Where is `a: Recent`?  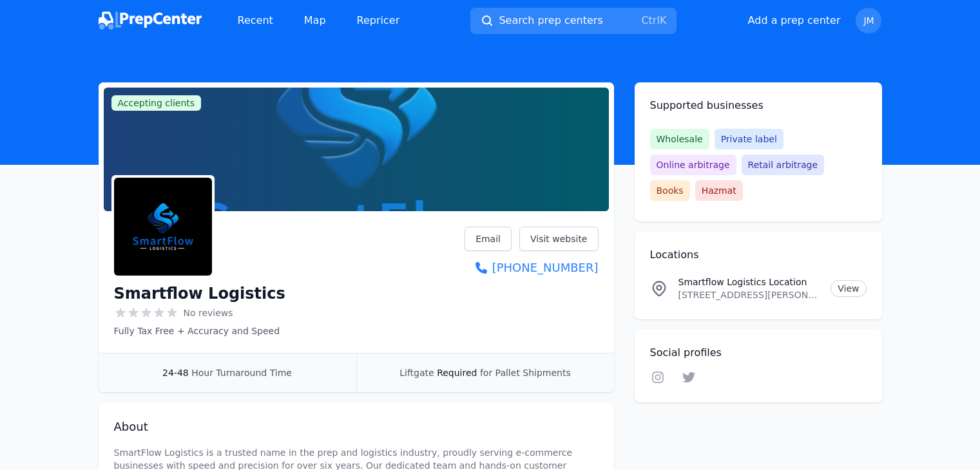 a: Recent is located at coordinates (255, 21).